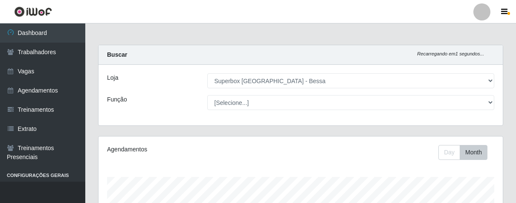 The height and width of the screenshot is (203, 516). Describe the element at coordinates (449, 152) in the screenshot. I see `button: Day` at that location.